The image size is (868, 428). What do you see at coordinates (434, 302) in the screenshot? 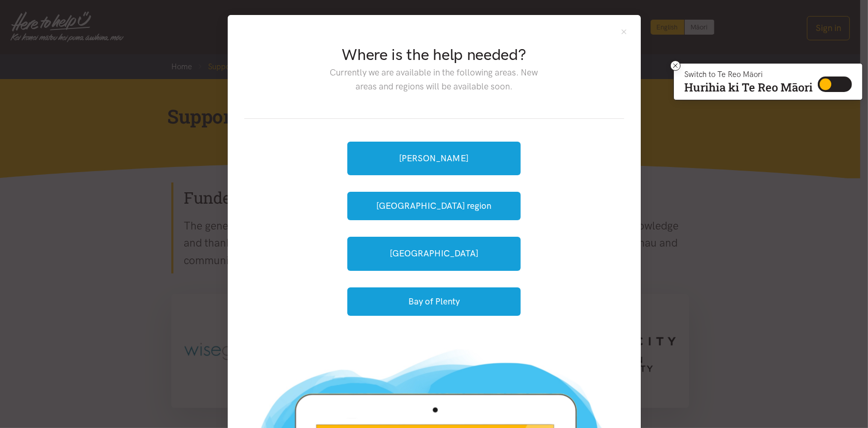
I see `button: Bay of Plenty` at bounding box center [434, 302].